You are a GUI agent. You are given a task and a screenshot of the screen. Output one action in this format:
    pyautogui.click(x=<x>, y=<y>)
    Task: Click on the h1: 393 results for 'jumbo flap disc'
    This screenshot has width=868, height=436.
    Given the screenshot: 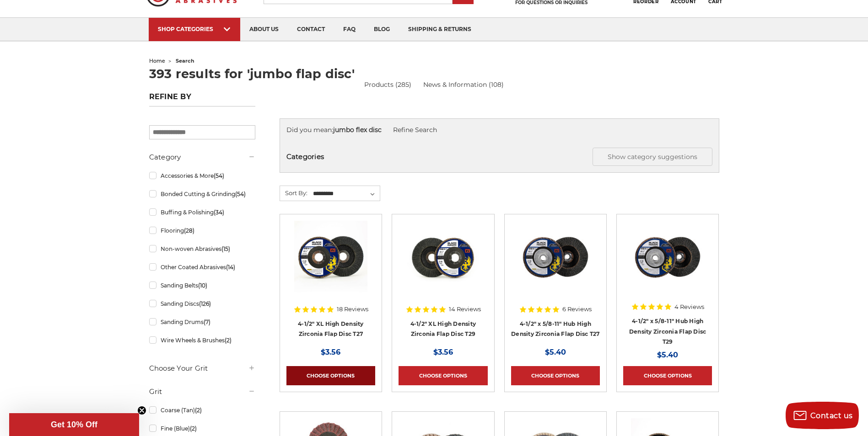 What is the action you would take?
    pyautogui.click(x=434, y=74)
    